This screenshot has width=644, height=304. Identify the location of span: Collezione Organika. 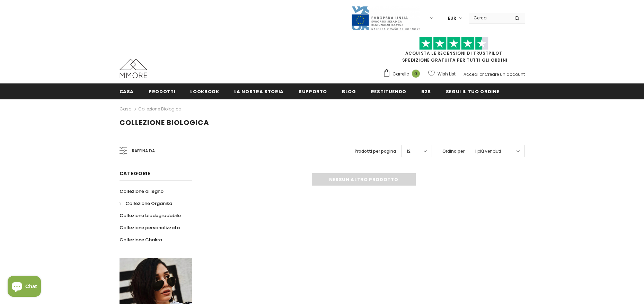
(149, 204).